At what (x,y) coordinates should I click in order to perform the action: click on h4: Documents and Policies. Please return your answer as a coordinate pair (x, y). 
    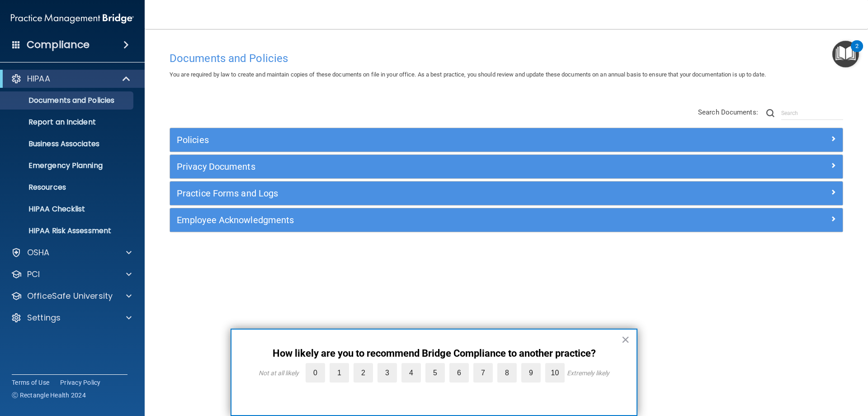
    Looking at the image, I should click on (506, 58).